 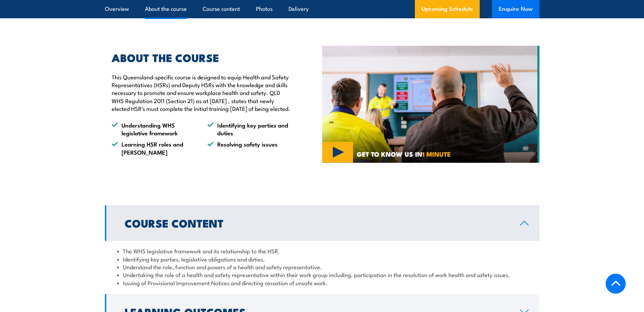 I want to click on strong: 1 MINUTE, so click(x=437, y=154).